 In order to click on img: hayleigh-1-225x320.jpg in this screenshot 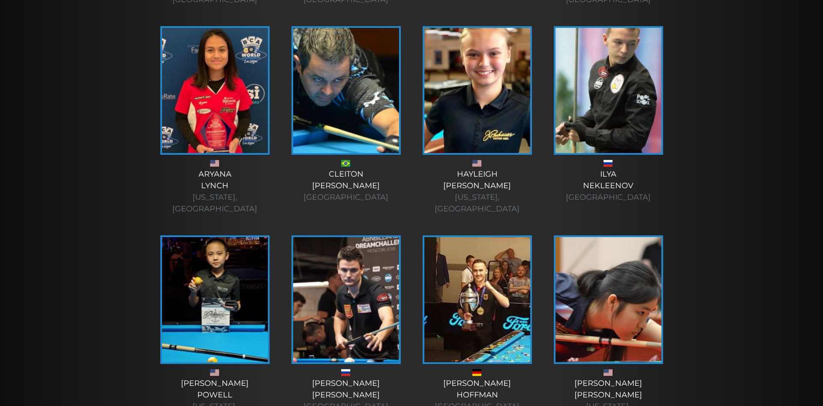, I will do `click(477, 90)`.